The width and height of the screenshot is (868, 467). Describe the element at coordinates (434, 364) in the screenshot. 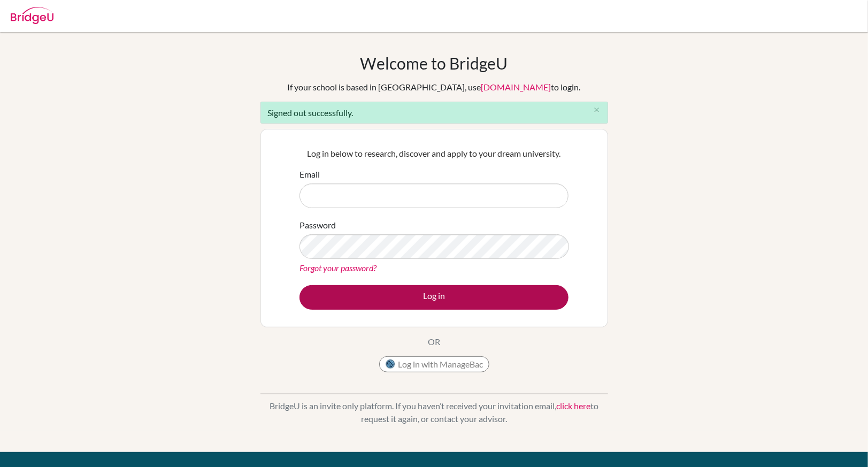

I see `button: Log in with ManageBac` at that location.